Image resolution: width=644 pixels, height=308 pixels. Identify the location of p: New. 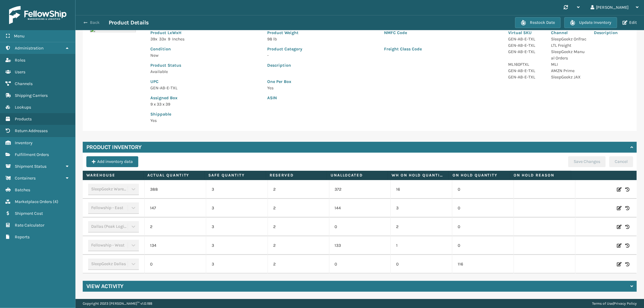
(205, 55).